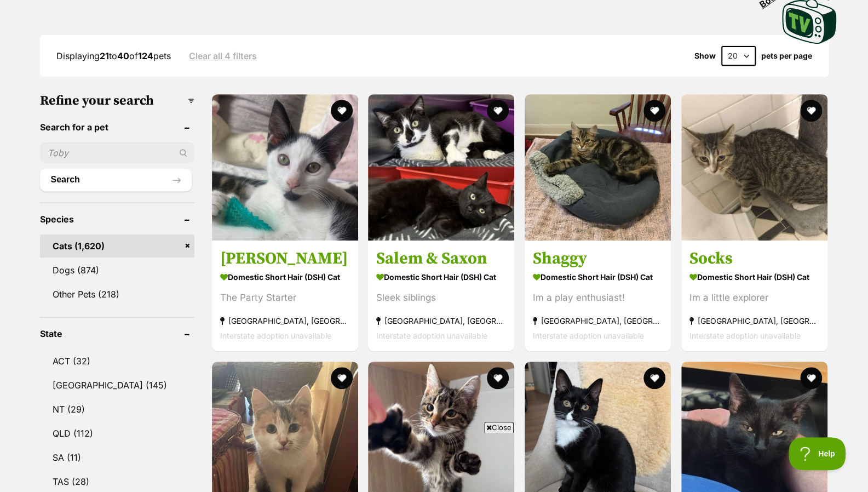 The image size is (868, 492). I want to click on a: SA (11), so click(117, 457).